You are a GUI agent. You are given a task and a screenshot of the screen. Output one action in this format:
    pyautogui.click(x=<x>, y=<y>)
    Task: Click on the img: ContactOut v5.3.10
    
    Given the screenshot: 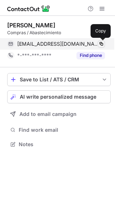 What is the action you would take?
    pyautogui.click(x=29, y=9)
    